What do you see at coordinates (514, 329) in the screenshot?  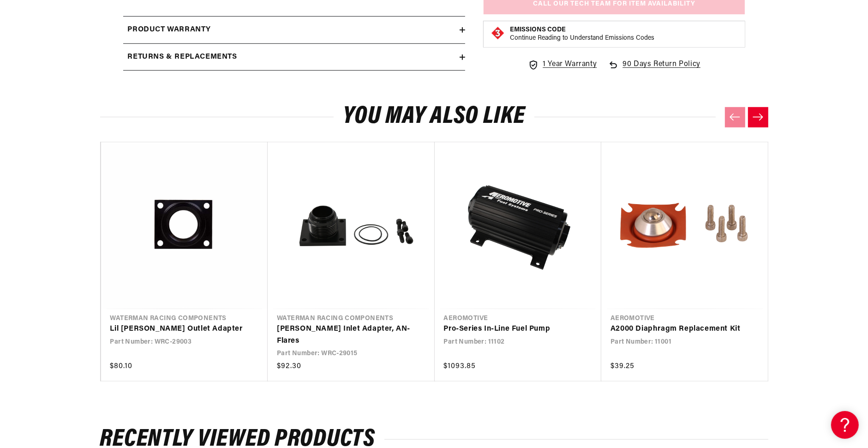 I see `a: Pro-Series In-Line Fuel Pump` at bounding box center [514, 329].